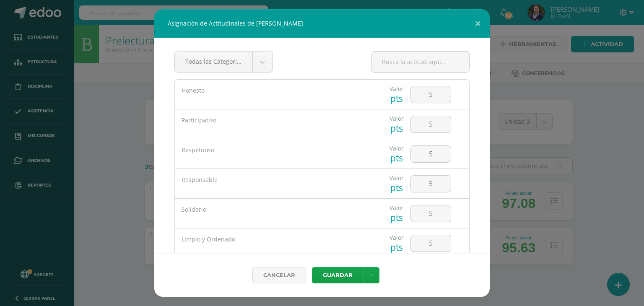 This screenshot has width=644, height=306. What do you see at coordinates (273, 121) in the screenshot?
I see `div: Participativo` at bounding box center [273, 121].